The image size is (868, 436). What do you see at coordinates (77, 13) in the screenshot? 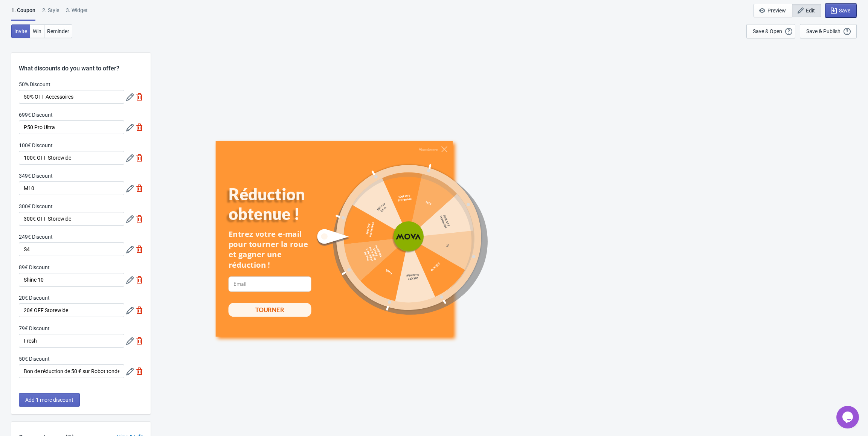
I see `div: 3. Widget` at bounding box center [77, 13].